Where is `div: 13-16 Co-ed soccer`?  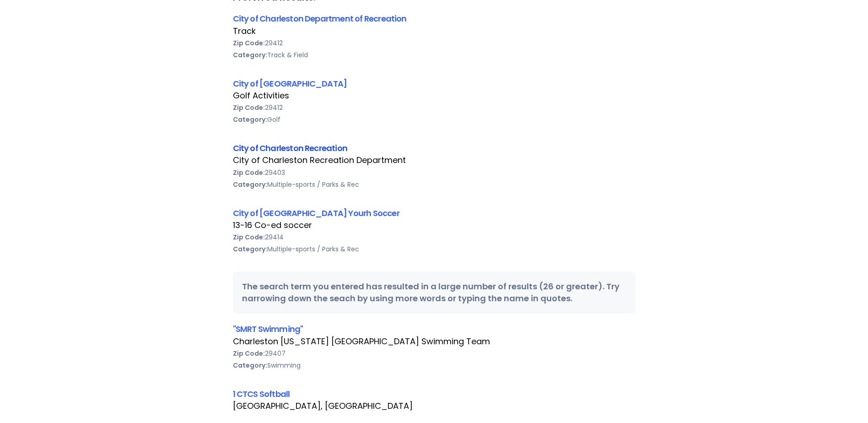 div: 13-16 Co-ed soccer is located at coordinates (434, 226).